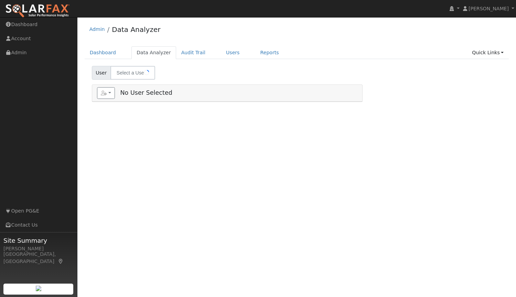 The width and height of the screenshot is (516, 297). What do you see at coordinates (487, 53) in the screenshot?
I see `a: Quick Links` at bounding box center [487, 53].